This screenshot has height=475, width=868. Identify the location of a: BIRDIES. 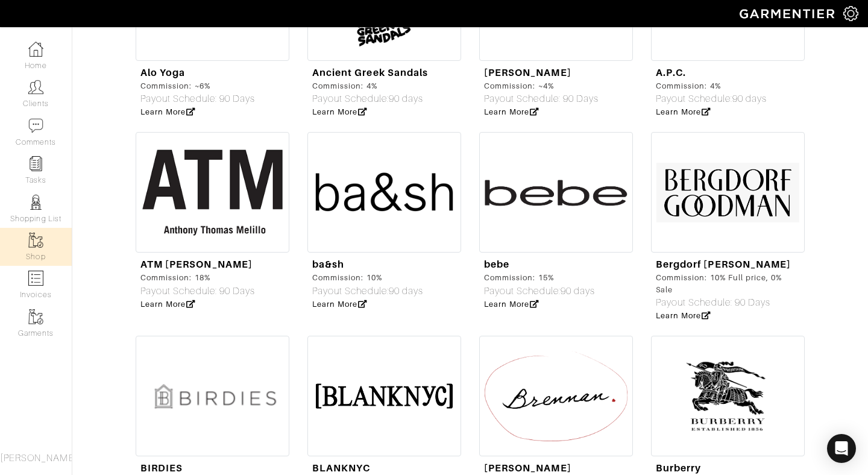
(161, 468).